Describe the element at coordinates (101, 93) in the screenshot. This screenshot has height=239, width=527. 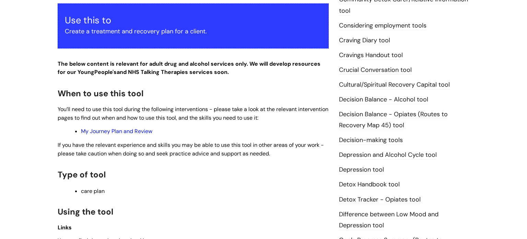
I see `span: When to use this tool` at that location.